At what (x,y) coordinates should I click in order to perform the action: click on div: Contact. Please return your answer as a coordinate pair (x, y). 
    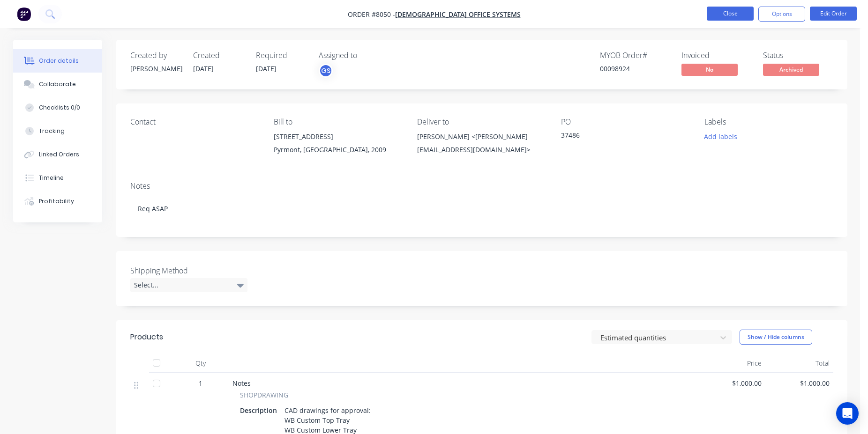
    Looking at the image, I should click on (195, 122).